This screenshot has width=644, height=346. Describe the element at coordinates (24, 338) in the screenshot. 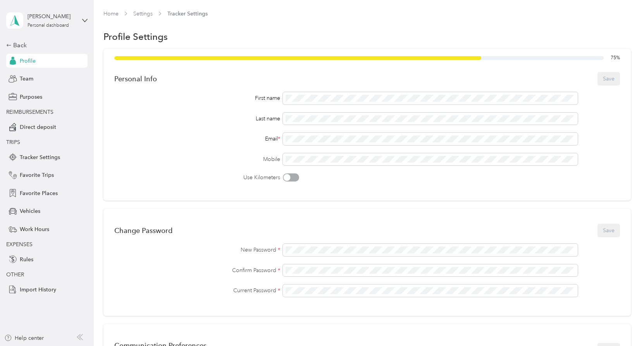

I see `div: Help center` at that location.